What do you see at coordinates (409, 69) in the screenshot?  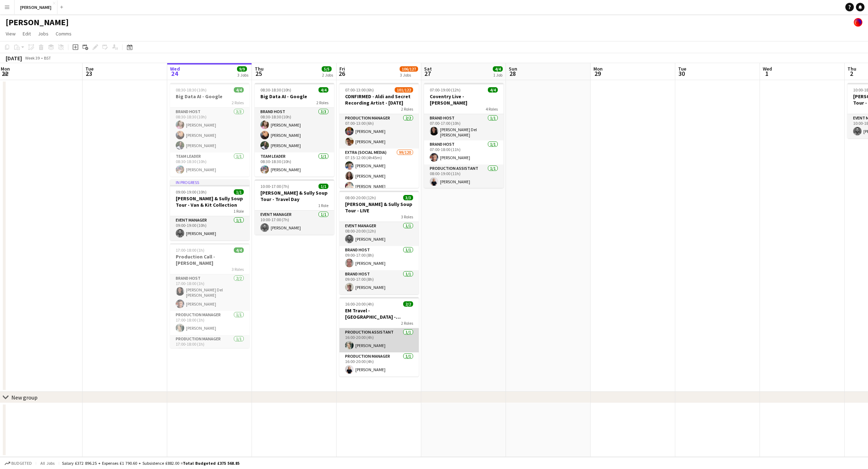 I see `span: 106/127` at bounding box center [409, 69].